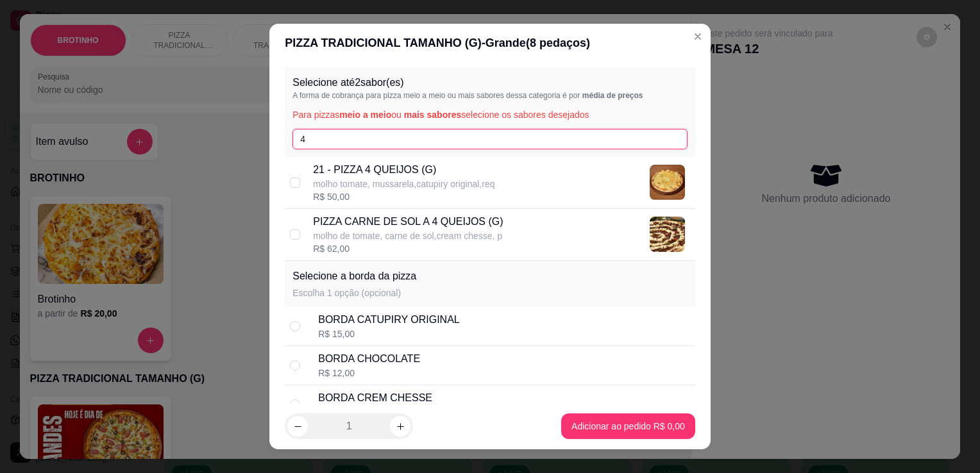  Describe the element at coordinates (388, 319) in the screenshot. I see `div: BORDA CATUPIRY ORIGINAL` at that location.